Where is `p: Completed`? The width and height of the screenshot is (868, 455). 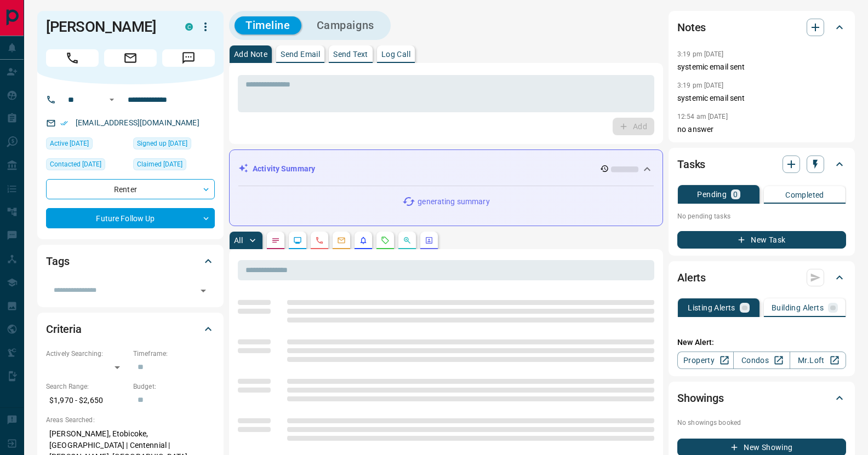 p: Completed is located at coordinates (804, 195).